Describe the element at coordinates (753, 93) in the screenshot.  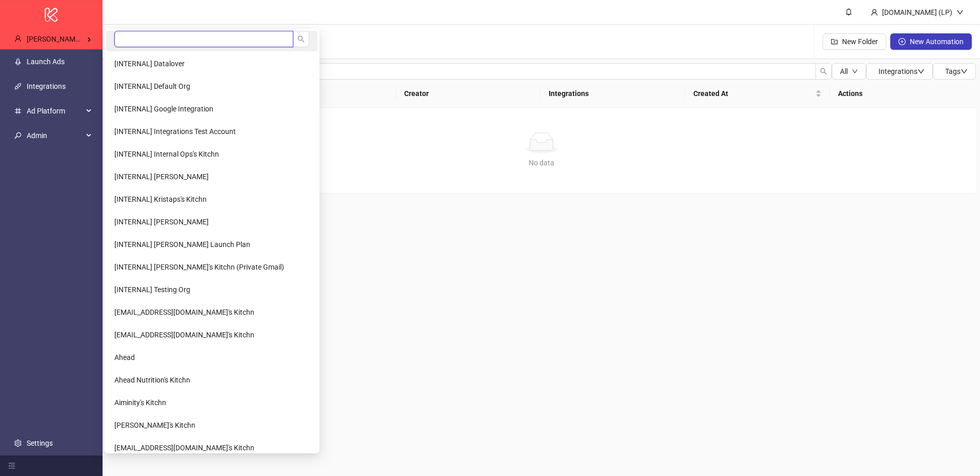
I see `span: Created At` at that location.